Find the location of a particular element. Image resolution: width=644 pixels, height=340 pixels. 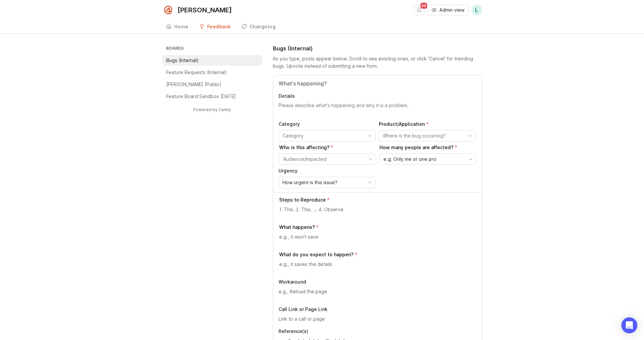

p: Workaround is located at coordinates (377, 281).